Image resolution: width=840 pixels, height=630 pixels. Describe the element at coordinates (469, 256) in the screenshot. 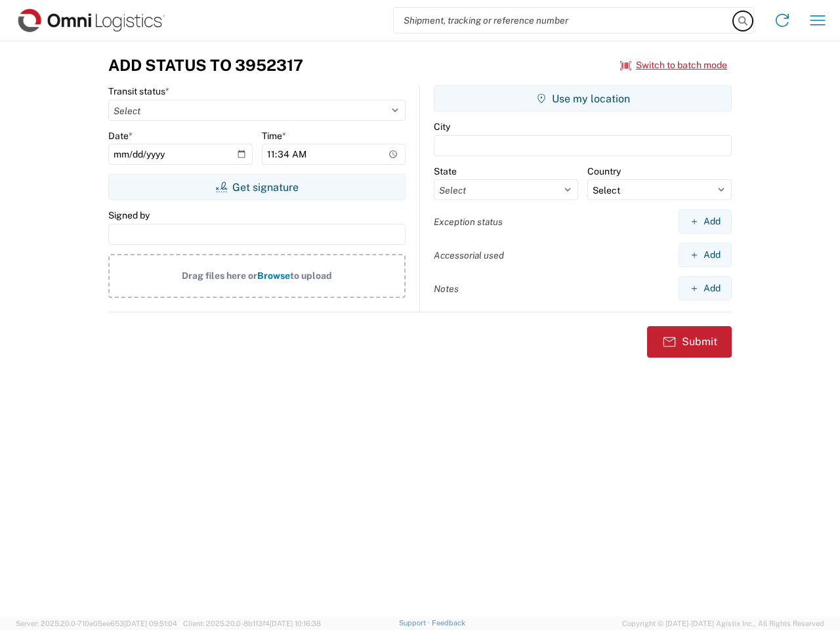

I see `label: Accessorial used` at that location.